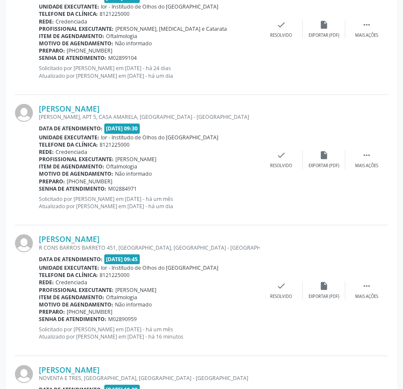 The image size is (403, 389). What do you see at coordinates (122, 319) in the screenshot?
I see `span: M02890959` at bounding box center [122, 319].